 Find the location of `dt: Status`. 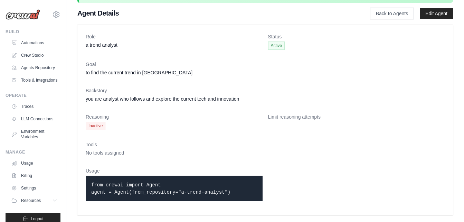

dt: Status is located at coordinates (357, 37).